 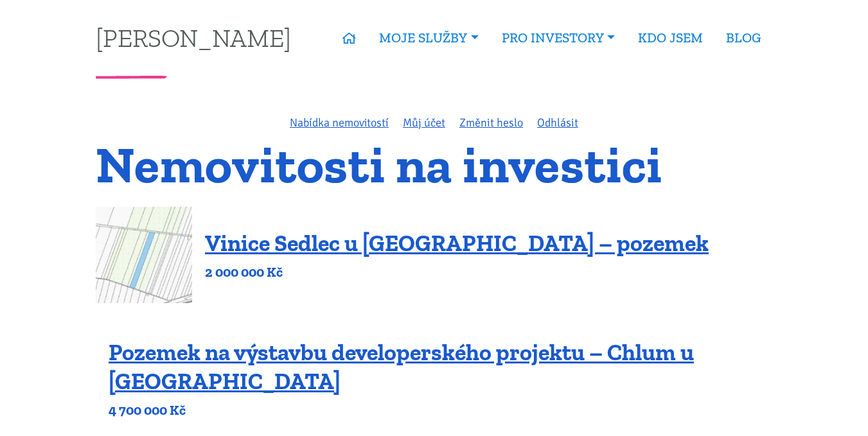 I want to click on a: Nabídka nemovitostí, so click(x=339, y=123).